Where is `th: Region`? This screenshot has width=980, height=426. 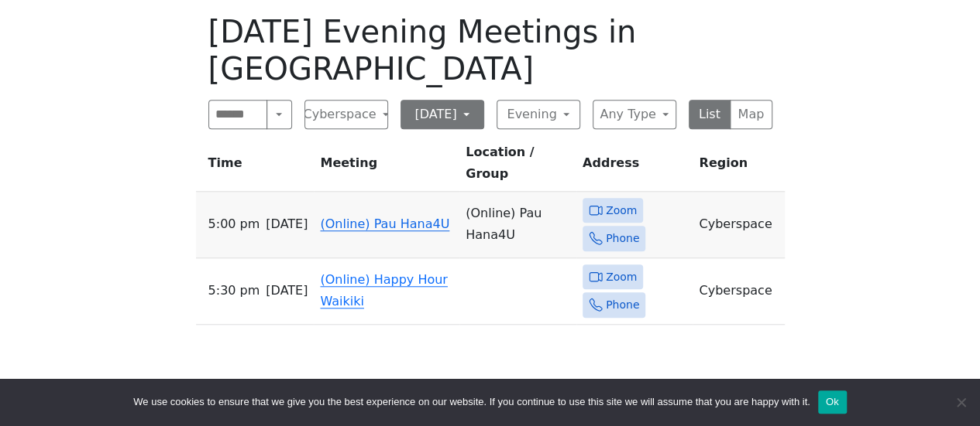 th: Region is located at coordinates (738, 167).